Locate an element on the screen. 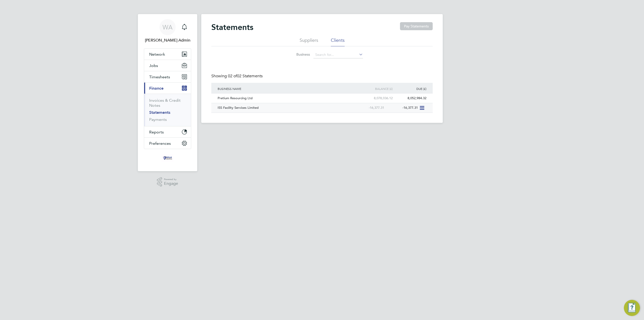 The height and width of the screenshot is (320, 644). div: ISS Facility Services Limited is located at coordinates (284, 108).